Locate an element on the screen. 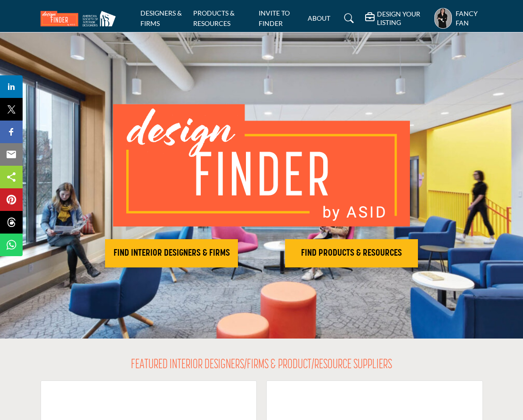 The height and width of the screenshot is (420, 523). img: Site Logo is located at coordinates (80, 19).